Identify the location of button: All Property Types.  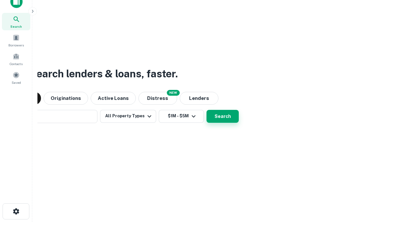
(128, 116).